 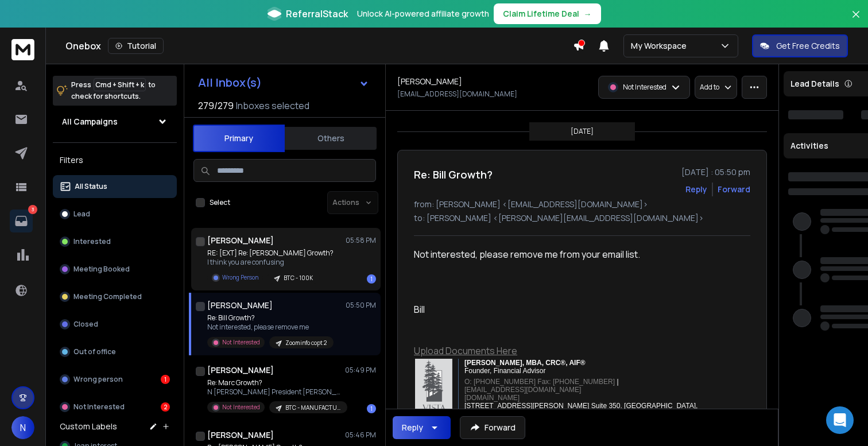 What do you see at coordinates (360, 371) in the screenshot?
I see `p: 05:49 PM` at bounding box center [360, 371].